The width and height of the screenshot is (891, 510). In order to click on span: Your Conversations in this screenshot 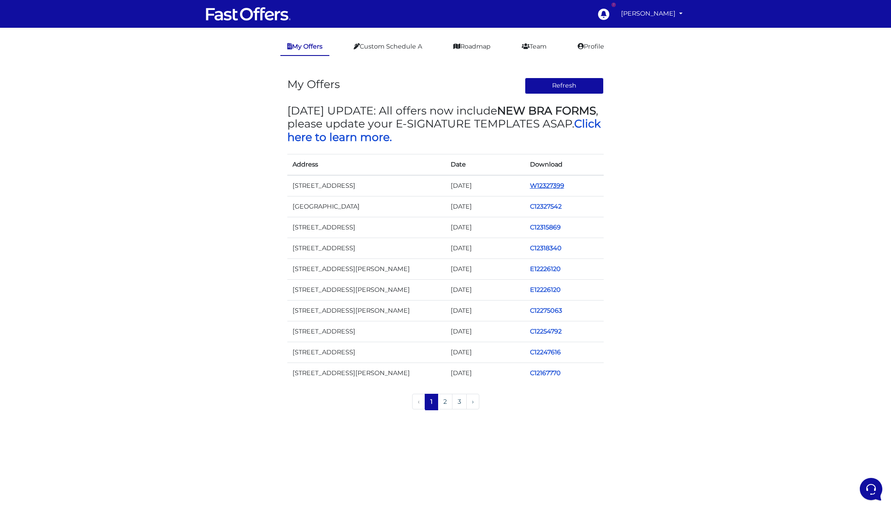, I will do `click(42, 52)`.